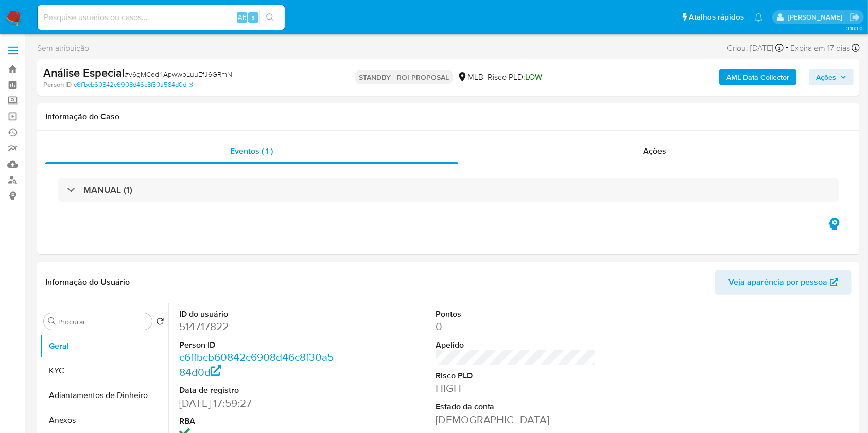  I want to click on button: Adiantamentos de Dinheiro, so click(104, 395).